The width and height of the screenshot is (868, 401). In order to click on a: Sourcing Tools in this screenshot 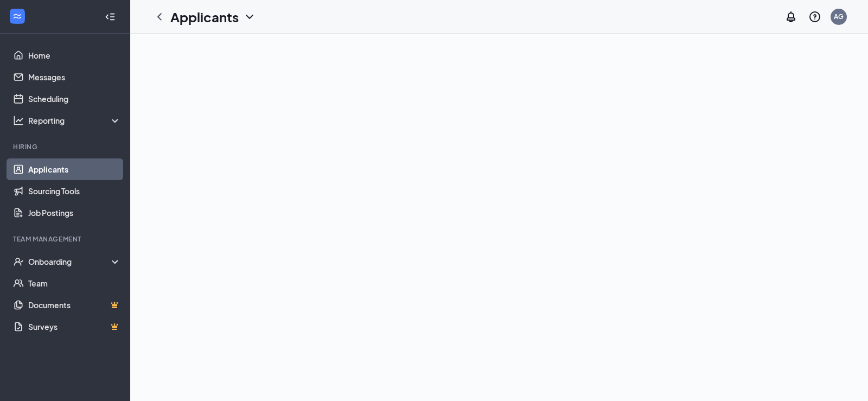, I will do `click(74, 191)`.